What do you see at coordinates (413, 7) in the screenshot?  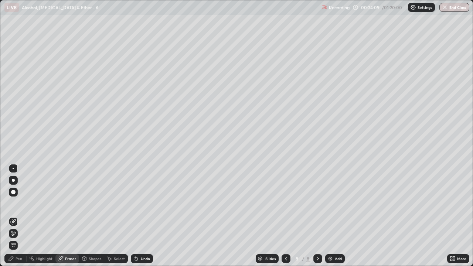 I see `img: class-settings-icons` at bounding box center [413, 7].